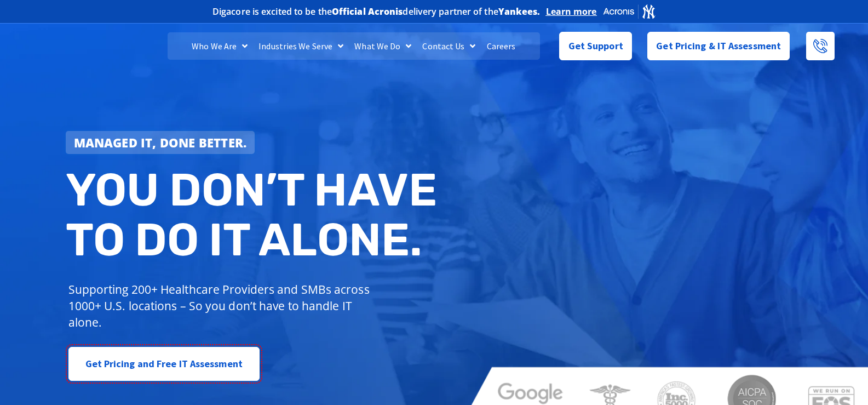  What do you see at coordinates (71, 46) in the screenshot?
I see `img: DigaCore Technology Consulting` at bounding box center [71, 46].